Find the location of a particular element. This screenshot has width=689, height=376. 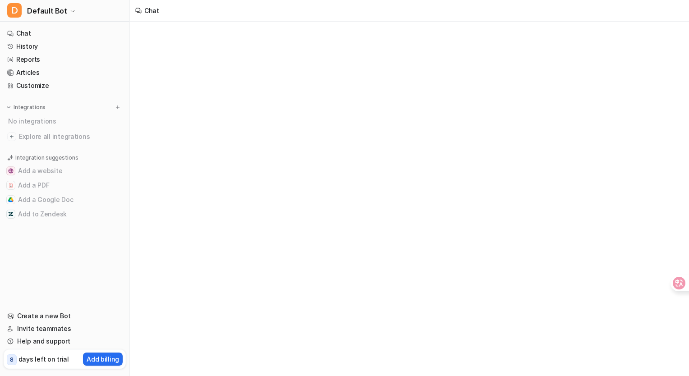

img: explore all integrations is located at coordinates (12, 137).